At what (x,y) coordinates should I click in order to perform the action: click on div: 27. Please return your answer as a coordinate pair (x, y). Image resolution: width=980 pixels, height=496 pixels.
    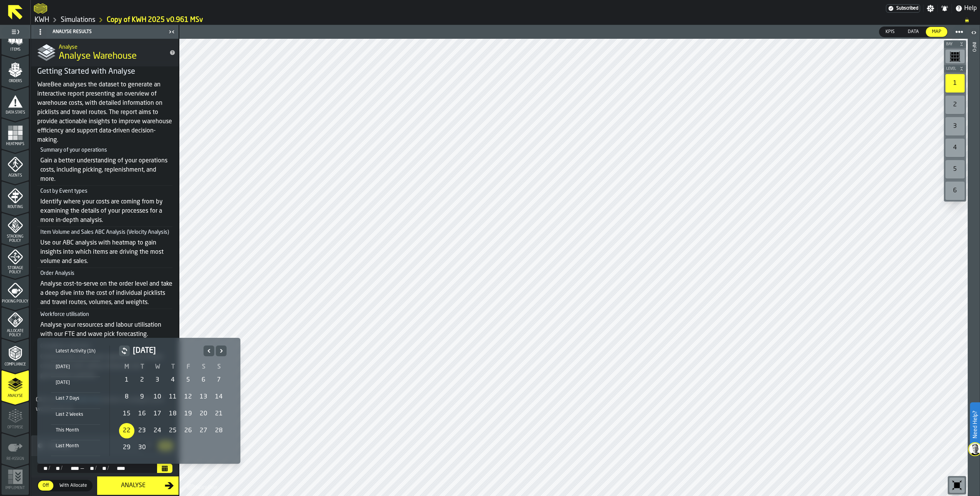
    Looking at the image, I should click on (203, 431).